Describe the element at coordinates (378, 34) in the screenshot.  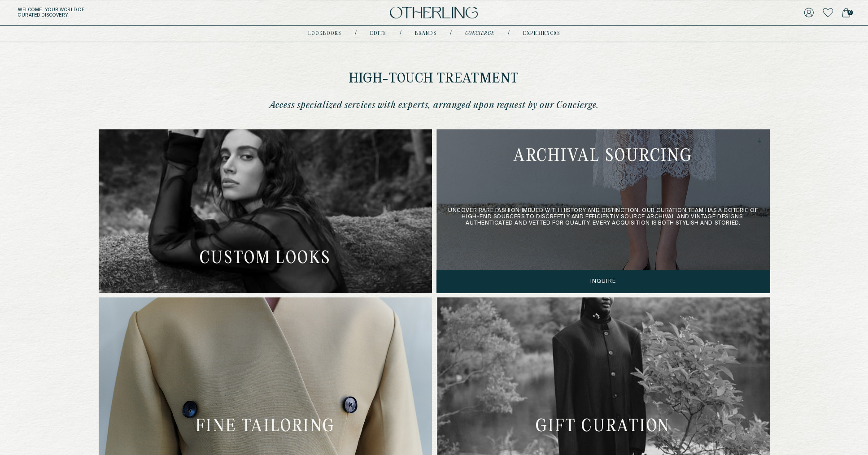
I see `a: Edits` at that location.